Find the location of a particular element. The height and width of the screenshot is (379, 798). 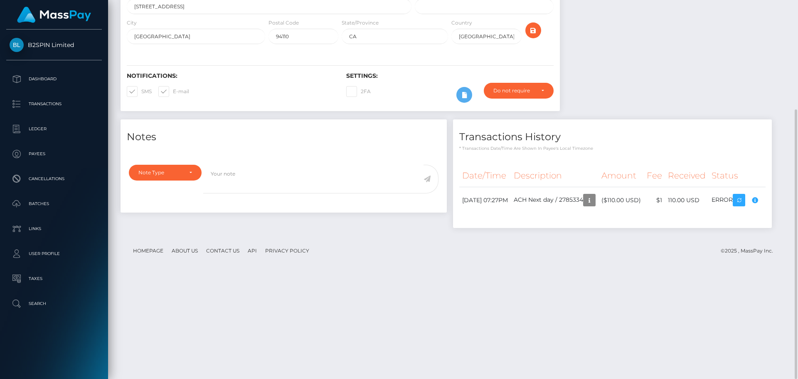

div: © 2025 , MassPay Inc. is located at coordinates (750, 251).